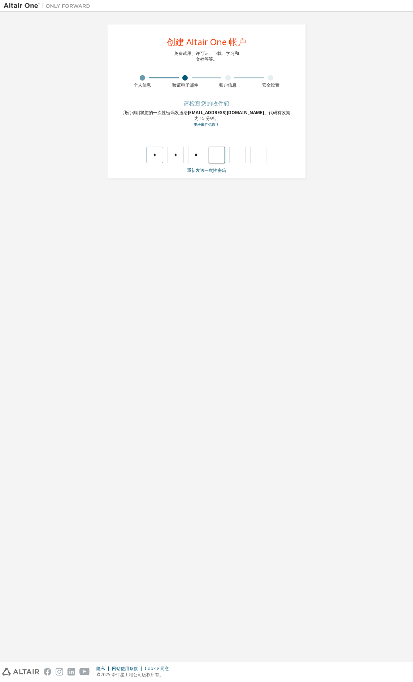 This screenshot has height=682, width=413. I want to click on img: altair_logo.svg, so click(21, 672).